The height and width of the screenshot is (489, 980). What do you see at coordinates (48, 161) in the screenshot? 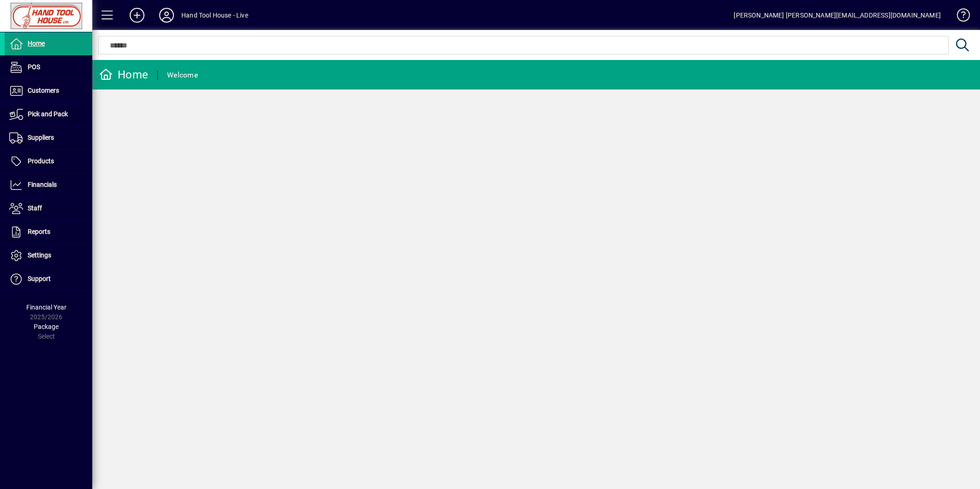
I see `a: Products` at bounding box center [48, 161].